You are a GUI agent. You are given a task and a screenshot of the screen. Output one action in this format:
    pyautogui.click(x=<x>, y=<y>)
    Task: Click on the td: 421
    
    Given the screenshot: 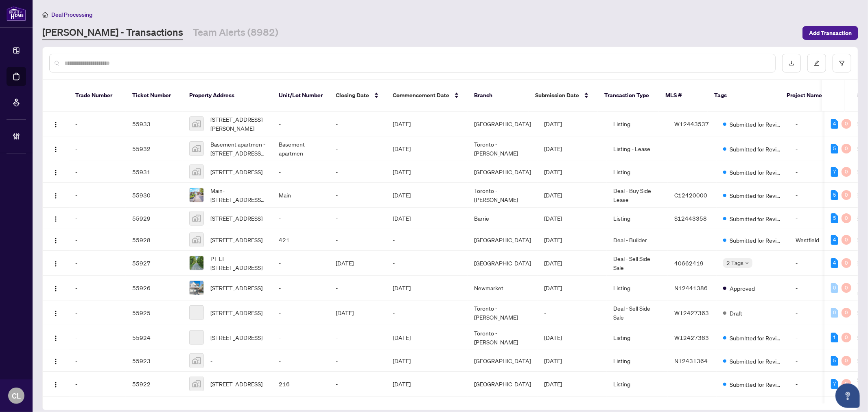 What is the action you would take?
    pyautogui.click(x=301, y=240)
    